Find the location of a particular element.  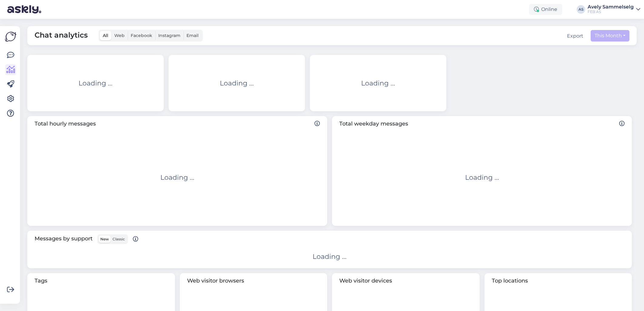

span: Chat analytics is located at coordinates (61, 36).